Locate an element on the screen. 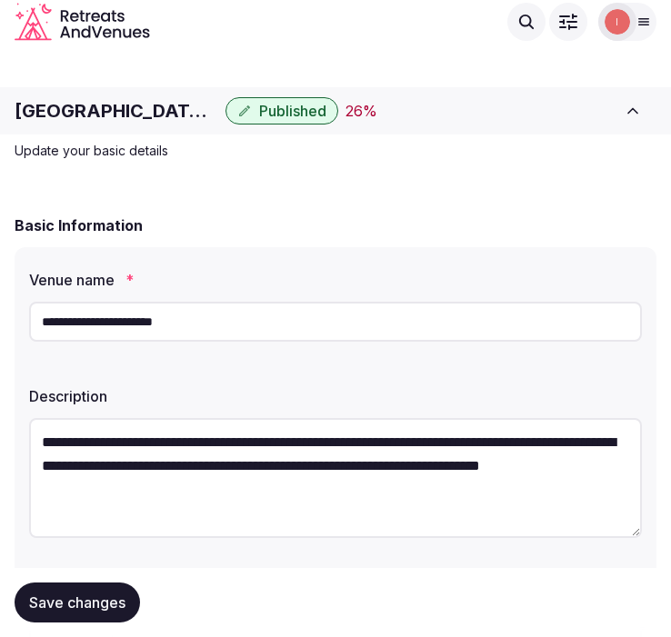 The image size is (671, 637). button: 26% is located at coordinates (361, 111).